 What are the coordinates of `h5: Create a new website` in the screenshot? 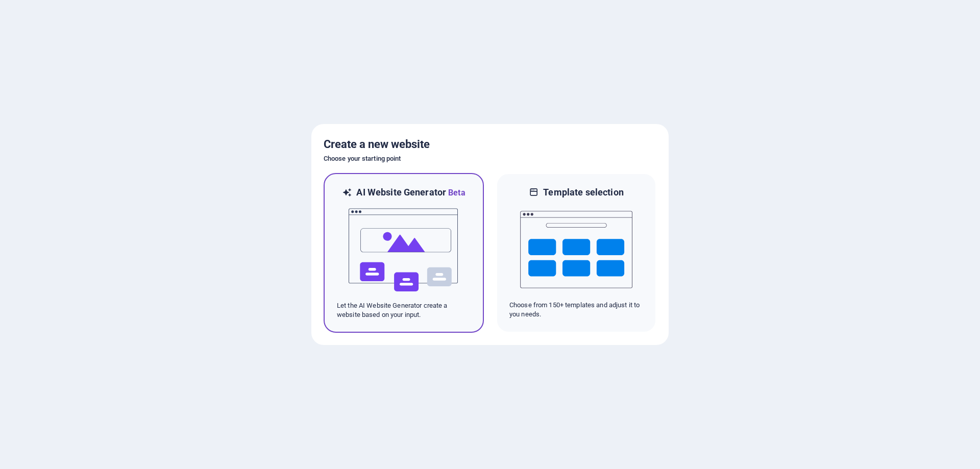 It's located at (490, 144).